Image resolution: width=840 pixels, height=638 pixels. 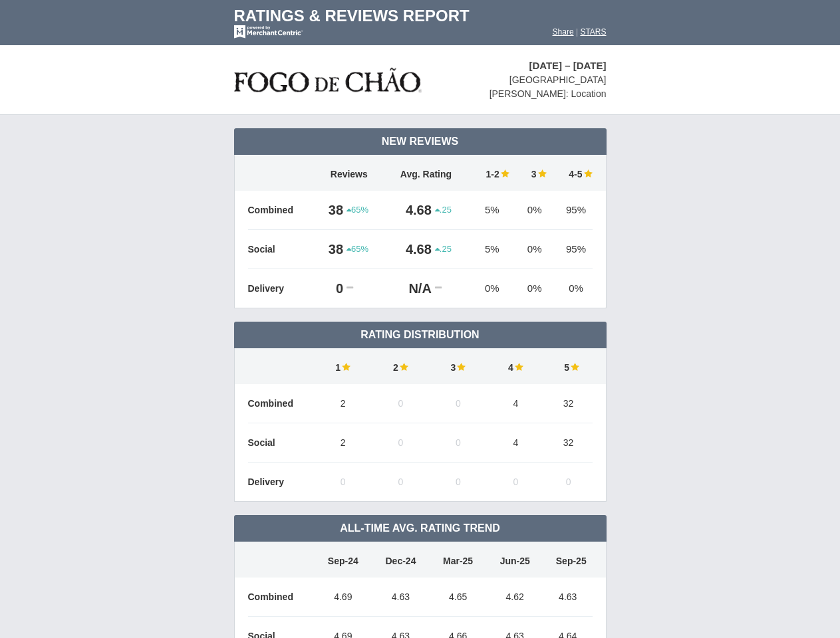 What do you see at coordinates (420, 528) in the screenshot?
I see `td: All-Time Avg. Rating Trend` at bounding box center [420, 528].